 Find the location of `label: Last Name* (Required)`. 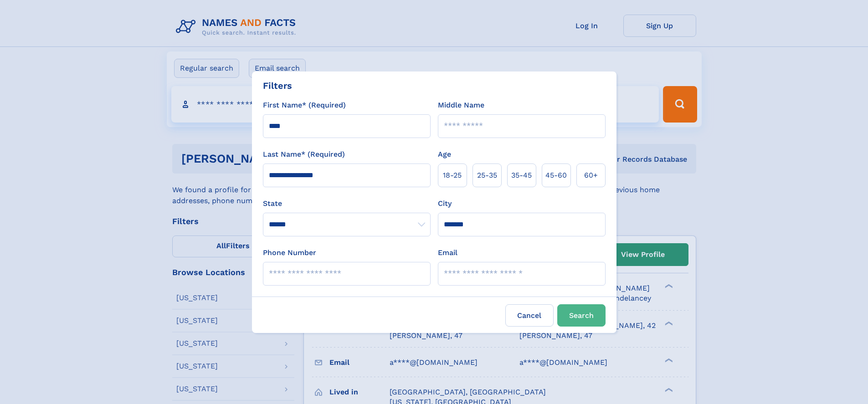

label: Last Name* (Required) is located at coordinates (304, 154).